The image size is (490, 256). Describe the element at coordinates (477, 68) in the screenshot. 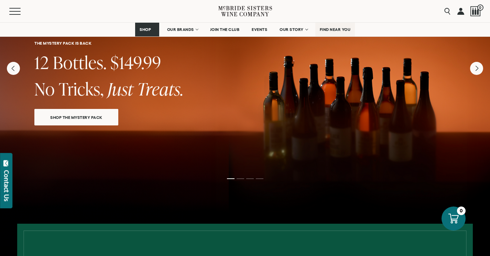

I see `button: Next` at that location.